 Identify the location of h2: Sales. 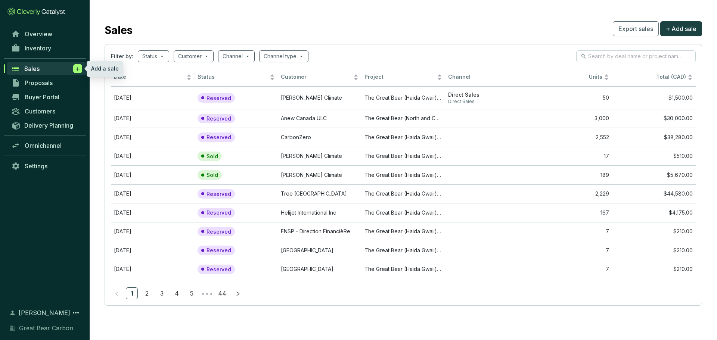
(118, 30).